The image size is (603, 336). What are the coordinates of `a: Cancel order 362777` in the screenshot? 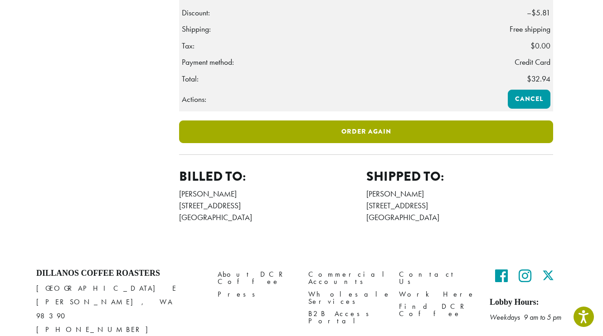 It's located at (529, 99).